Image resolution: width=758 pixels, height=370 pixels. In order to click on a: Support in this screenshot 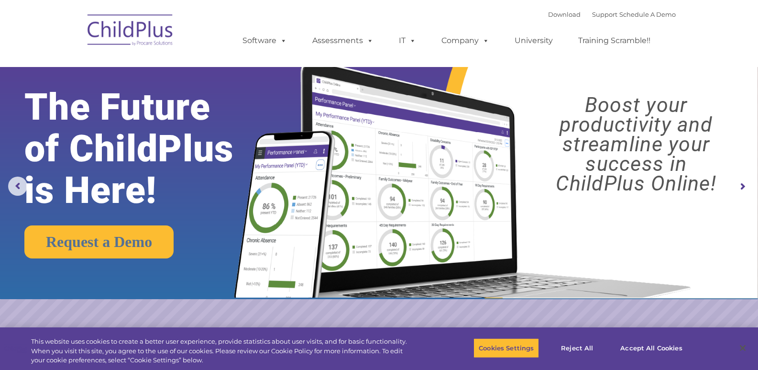, I will do `click(604, 14)`.